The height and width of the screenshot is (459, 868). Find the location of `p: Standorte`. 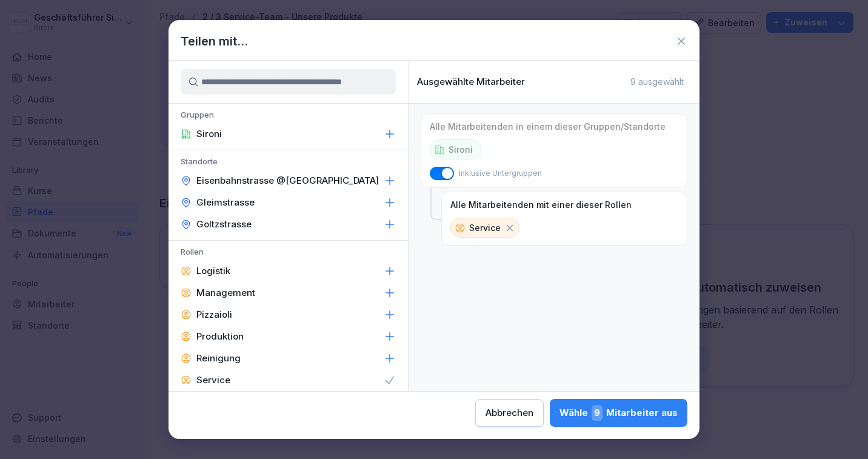

p: Standorte is located at coordinates (288, 163).